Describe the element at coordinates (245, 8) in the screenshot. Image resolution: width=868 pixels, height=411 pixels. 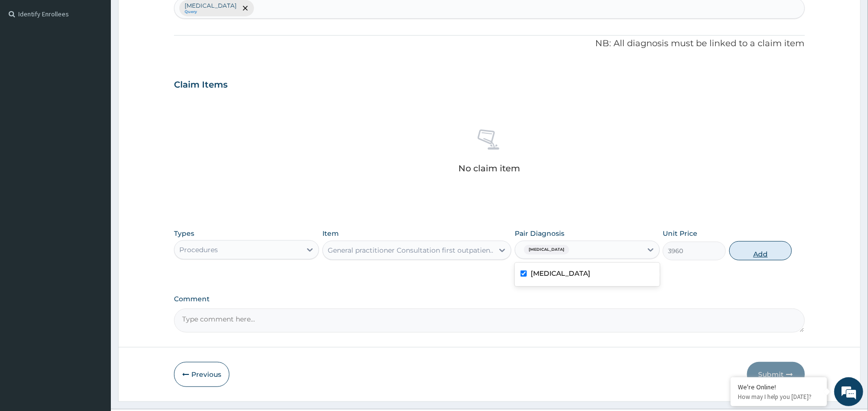
I see `span: remove selection option` at that location.